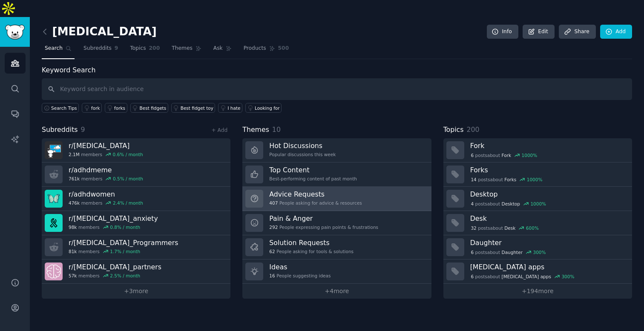 This screenshot has width=644, height=331. I want to click on a: Themes, so click(187, 50).